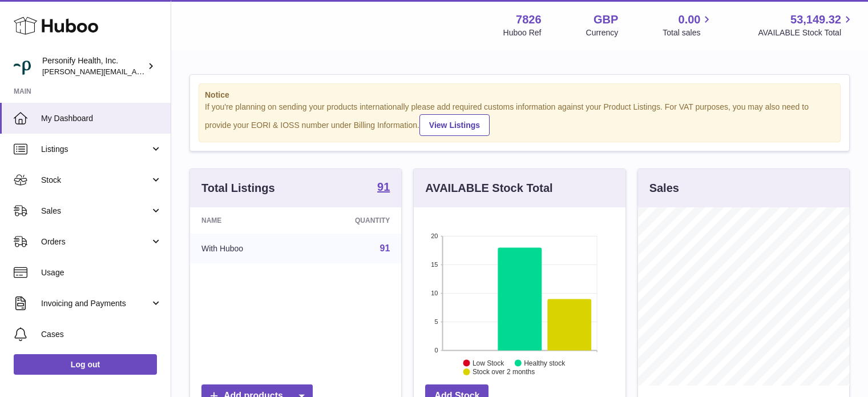 Image resolution: width=868 pixels, height=397 pixels. I want to click on text: 20, so click(435, 236).